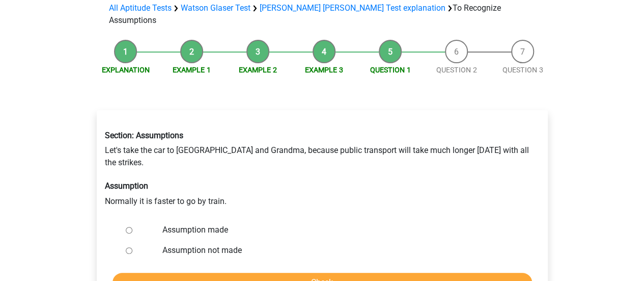 The image size is (644, 281). I want to click on a: Example 1, so click(191, 70).